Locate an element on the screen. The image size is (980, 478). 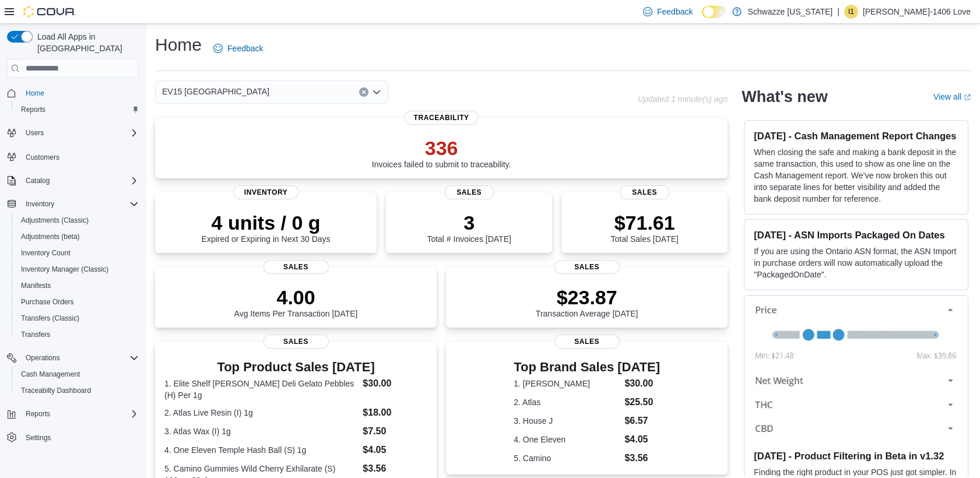
button: Inventory Manager (Classic) is located at coordinates (78, 270).